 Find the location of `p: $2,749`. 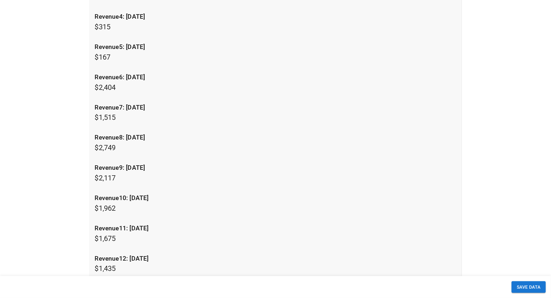

p: $2,749 is located at coordinates (275, 143).